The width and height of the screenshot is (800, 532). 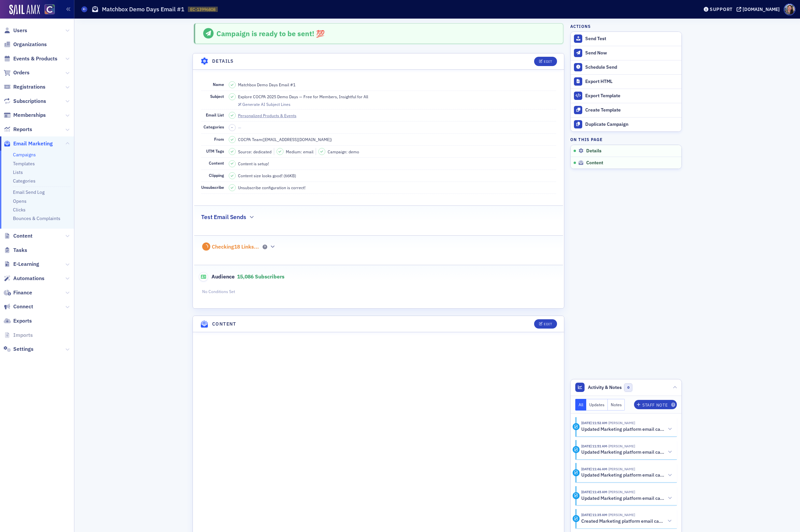 I want to click on a: Organizations, so click(x=25, y=45).